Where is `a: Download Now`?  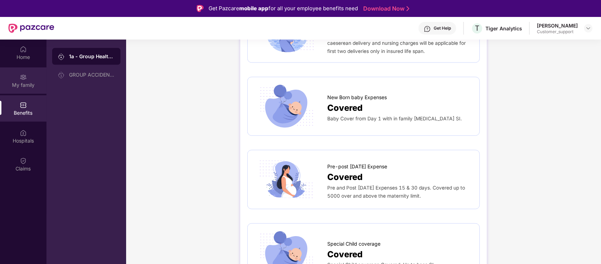
a: Download Now is located at coordinates (385, 8).